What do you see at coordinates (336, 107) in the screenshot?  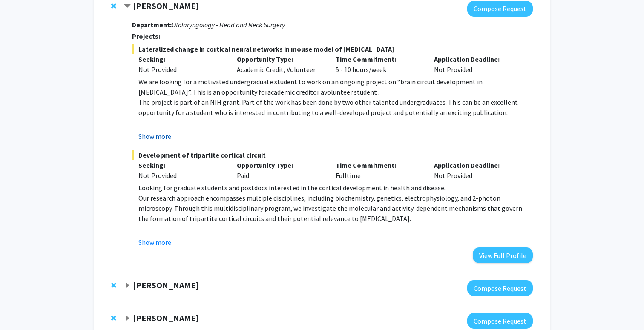 I see `p: The project is part of an NIH grant. Part of the work has been done by two other talented undergr...` at bounding box center [336, 107].